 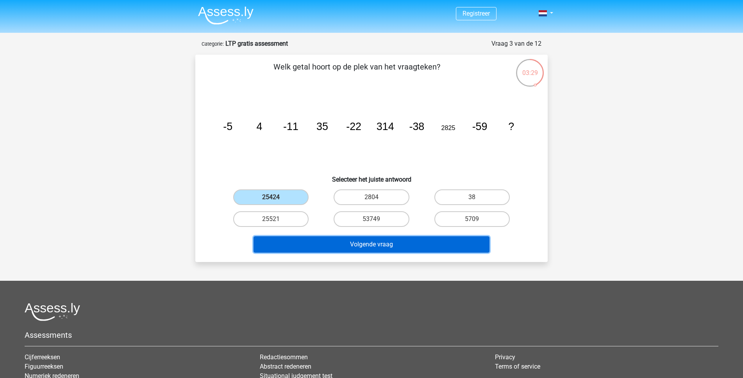 What do you see at coordinates (322, 127) in the screenshot?
I see `tspan: 35` at bounding box center [322, 127].